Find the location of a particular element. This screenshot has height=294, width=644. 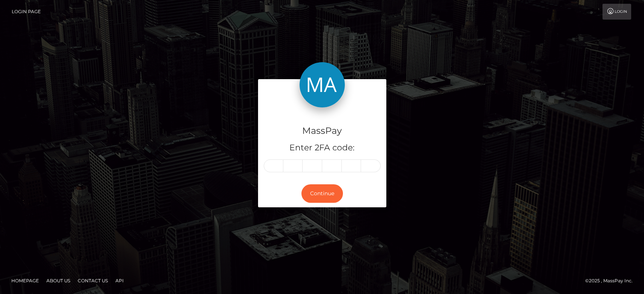

button: Continue is located at coordinates (322, 193).